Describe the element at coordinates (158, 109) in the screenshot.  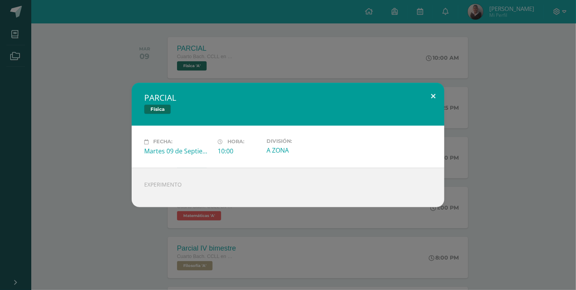
I see `span: Física` at that location.